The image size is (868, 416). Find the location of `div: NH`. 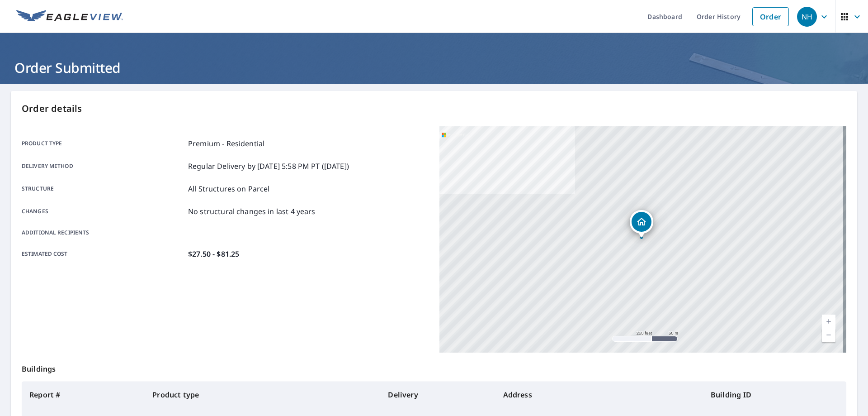

div: NH is located at coordinates (808, 17).